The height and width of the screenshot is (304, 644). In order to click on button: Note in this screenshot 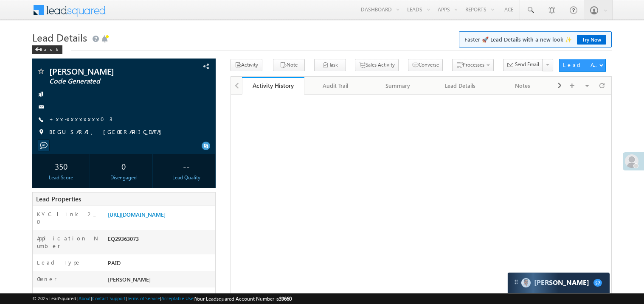, I will do `click(288, 65)`.